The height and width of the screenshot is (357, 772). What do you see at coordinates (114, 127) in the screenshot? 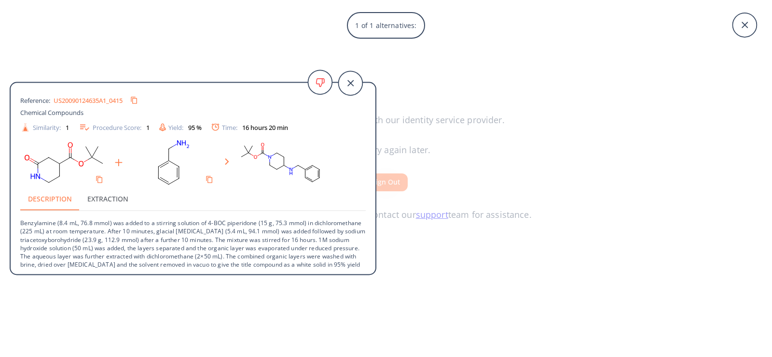
I see `div: Procedure Score:` at bounding box center [114, 127].